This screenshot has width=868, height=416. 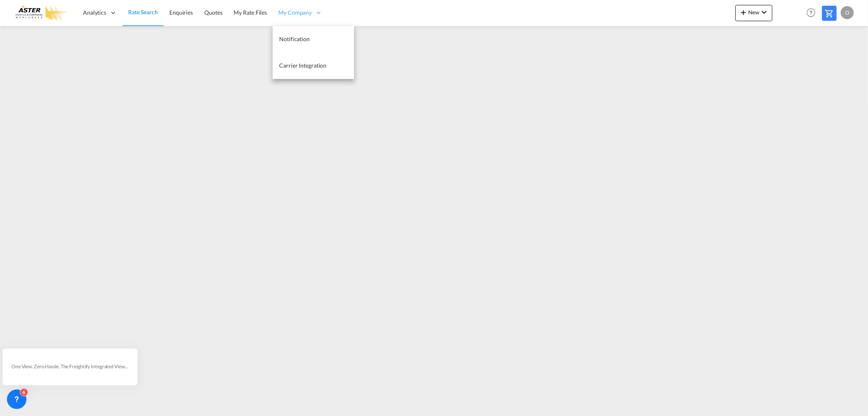 I want to click on img: e3303e4028ba11efbf5f992c85cc34d8.png, so click(x=39, y=13).